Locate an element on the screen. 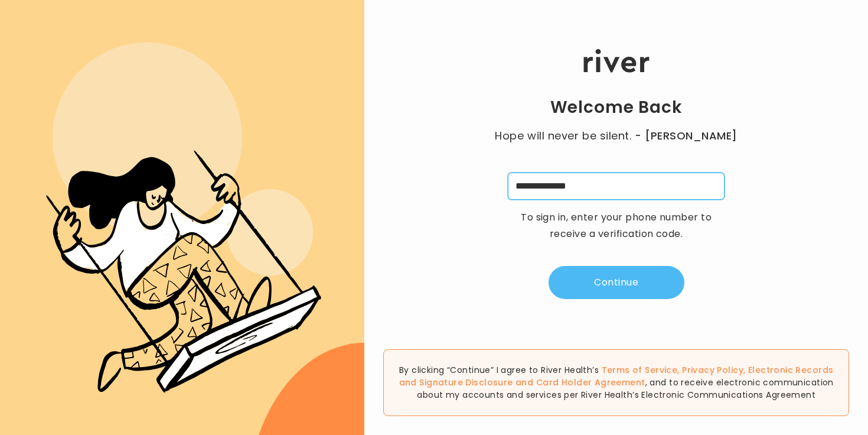 The image size is (868, 435). div: By clicking “Continue” I agree to River Health’s is located at coordinates (616, 383).